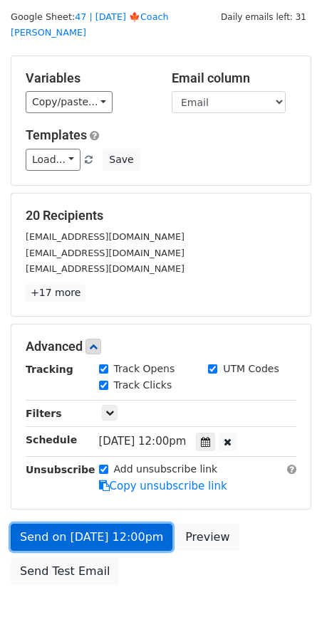 The image size is (322, 644). I want to click on strong: Filters, so click(44, 413).